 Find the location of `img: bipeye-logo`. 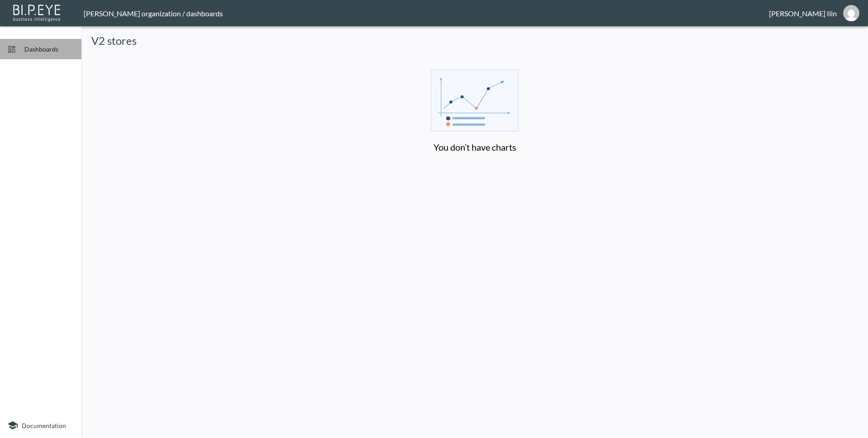

img: bipeye-logo is located at coordinates (37, 12).